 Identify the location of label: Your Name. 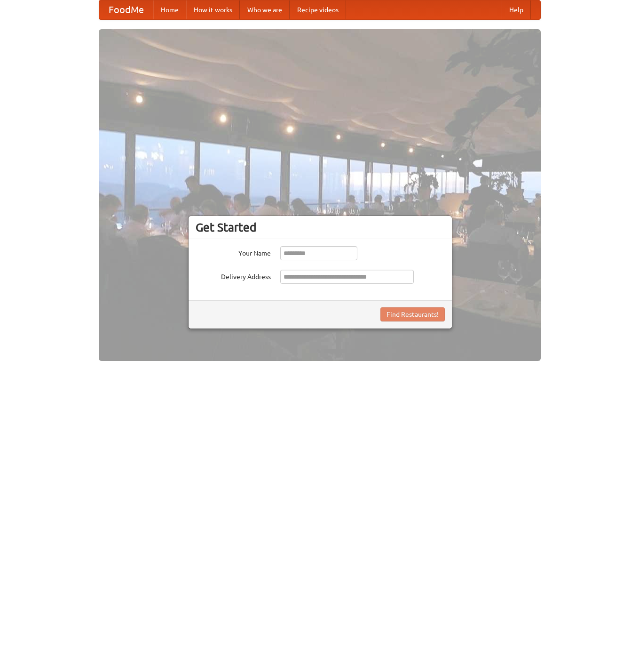
(233, 252).